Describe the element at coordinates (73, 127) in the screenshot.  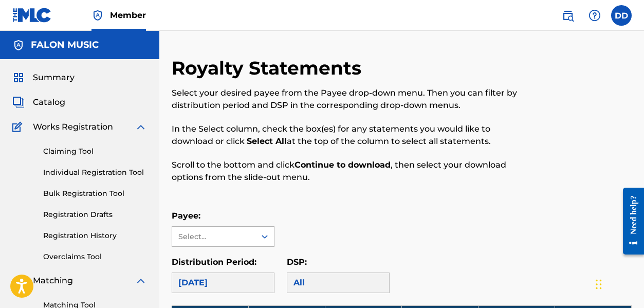
I see `span: Works Registration` at that location.